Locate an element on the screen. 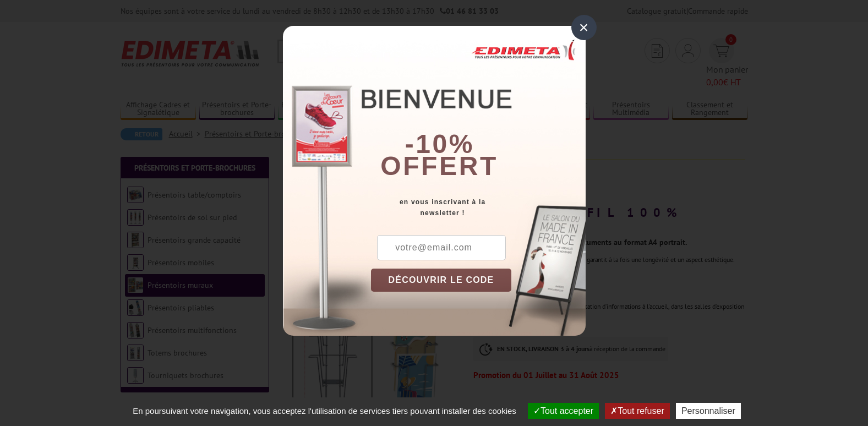  input: votre@email.com is located at coordinates (441, 248).